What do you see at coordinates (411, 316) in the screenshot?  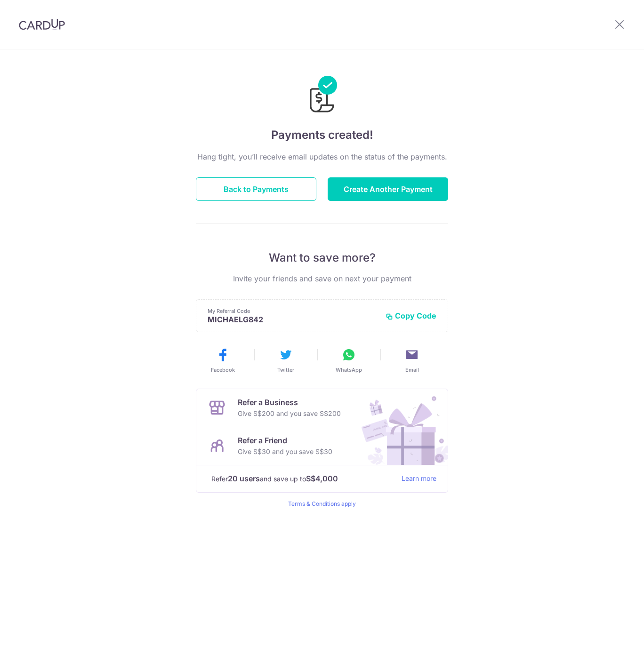 I see `button: Copy Code` at bounding box center [411, 316].